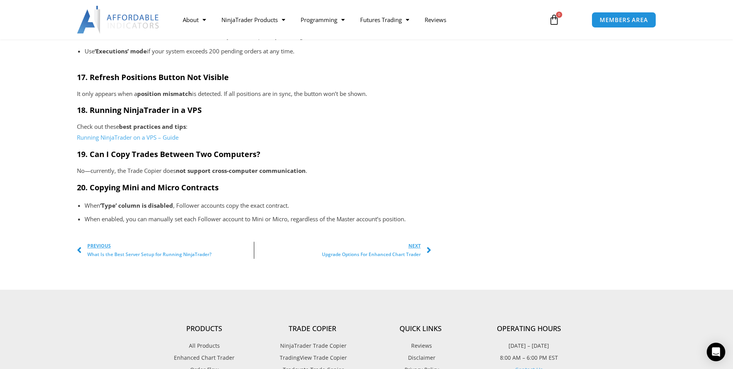 The image size is (733, 369). I want to click on a: TradingView Trade Copier, so click(313, 357).